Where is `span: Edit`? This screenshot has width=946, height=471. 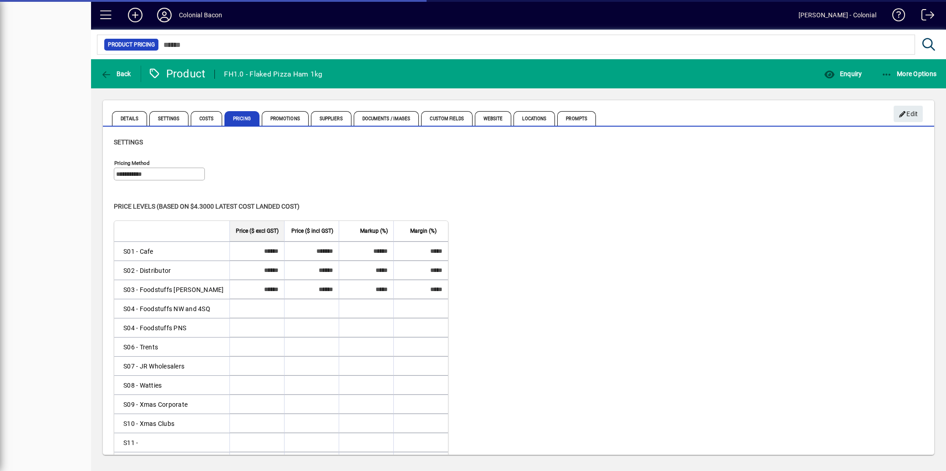 span: Edit is located at coordinates (908, 114).